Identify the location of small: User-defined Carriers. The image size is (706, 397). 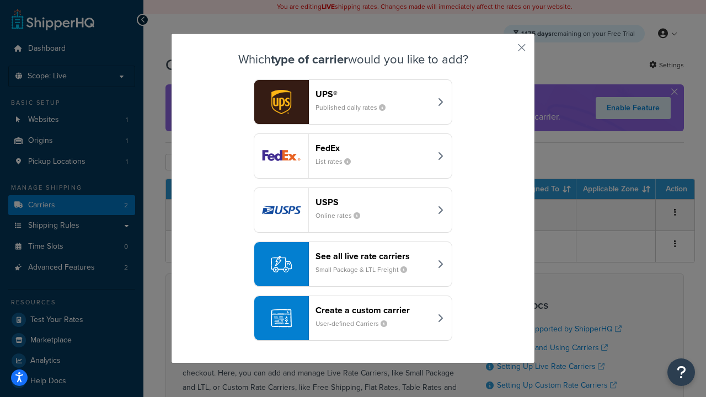
(356, 324).